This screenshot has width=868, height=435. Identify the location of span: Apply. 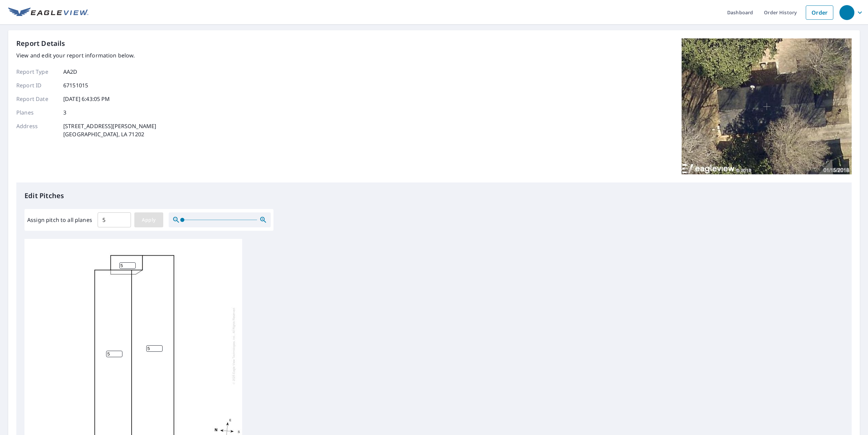
(149, 220).